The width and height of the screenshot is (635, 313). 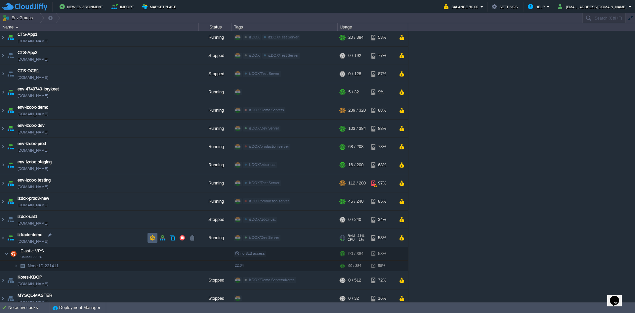 What do you see at coordinates (27, 216) in the screenshot?
I see `a: izdox-uat1` at bounding box center [27, 216].